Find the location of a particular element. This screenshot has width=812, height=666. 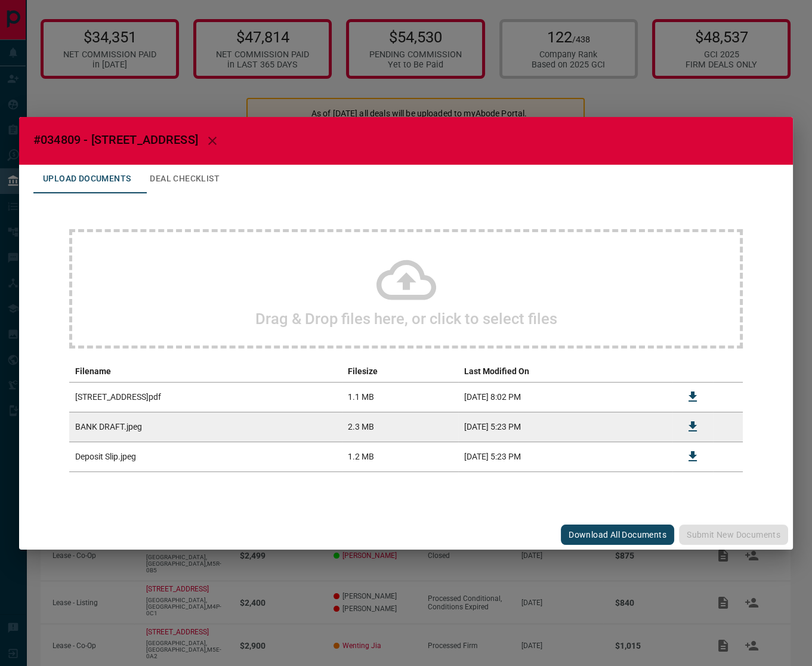

th: Filename is located at coordinates (205, 371).